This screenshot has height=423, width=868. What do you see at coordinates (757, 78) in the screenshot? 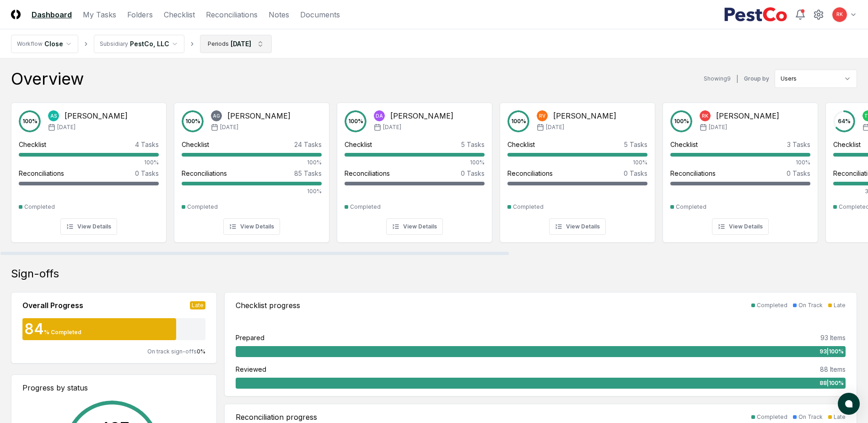
I see `label: Group by` at bounding box center [757, 78].